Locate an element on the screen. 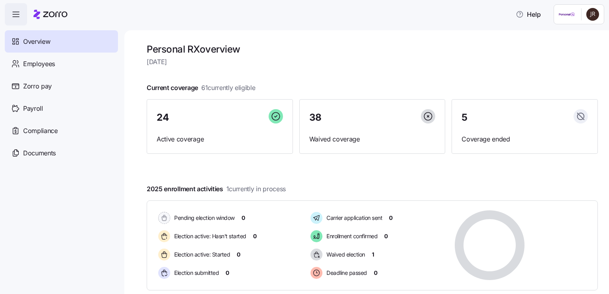 The width and height of the screenshot is (609, 294). span: Coverage ended is located at coordinates (525, 139).